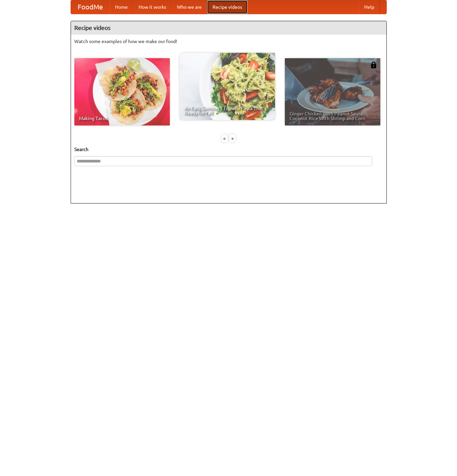 The width and height of the screenshot is (457, 476). I want to click on a: Who we are, so click(189, 7).